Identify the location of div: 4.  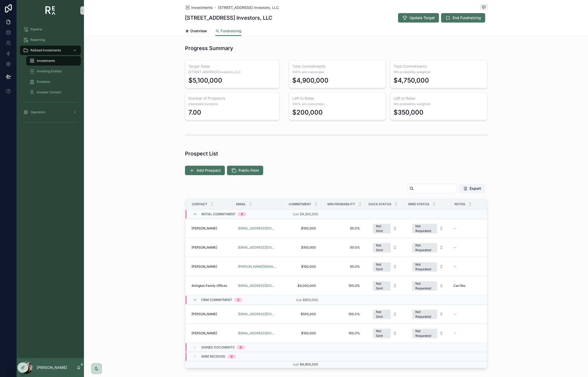
(242, 214).